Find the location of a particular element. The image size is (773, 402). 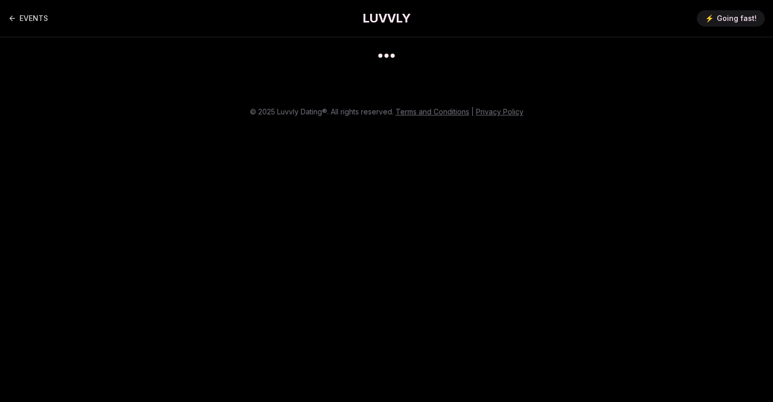

a: Terms and Conditions is located at coordinates (432, 111).